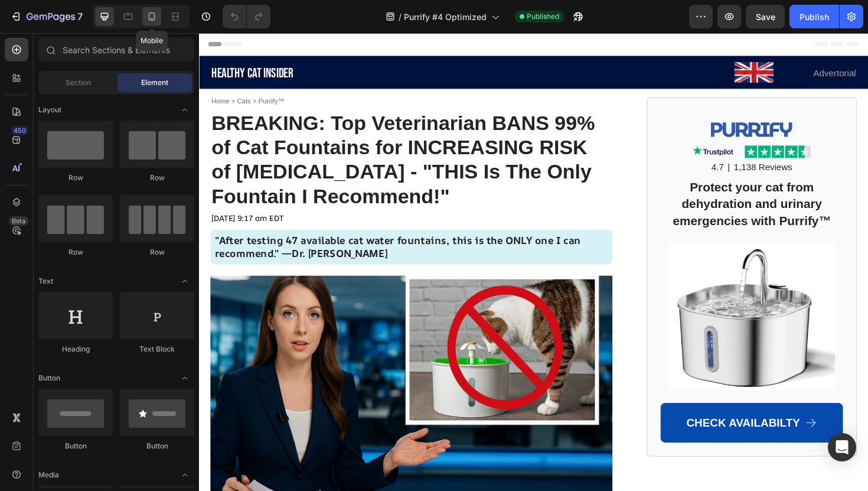 The width and height of the screenshot is (868, 491). Describe the element at coordinates (75, 349) in the screenshot. I see `div: Heading` at that location.